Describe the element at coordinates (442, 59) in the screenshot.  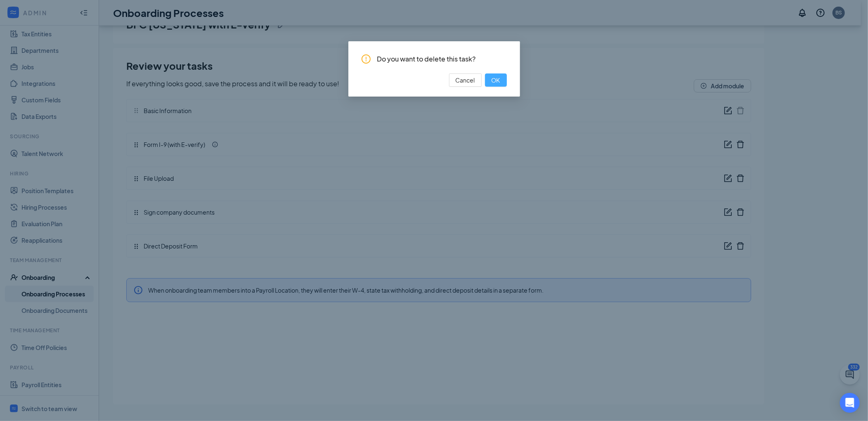
I see `span: Do you want to delete this task?` at that location.